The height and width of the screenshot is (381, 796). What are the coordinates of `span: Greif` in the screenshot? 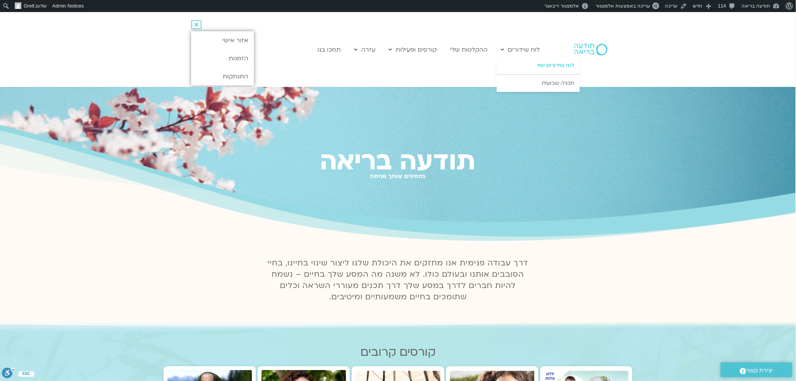 It's located at (29, 6).